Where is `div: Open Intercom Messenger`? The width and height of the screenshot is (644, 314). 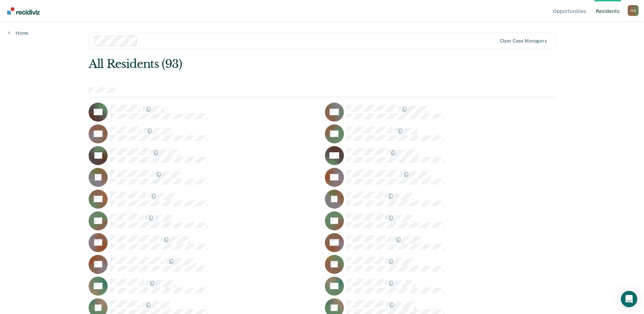
div: Open Intercom Messenger is located at coordinates (629, 299).